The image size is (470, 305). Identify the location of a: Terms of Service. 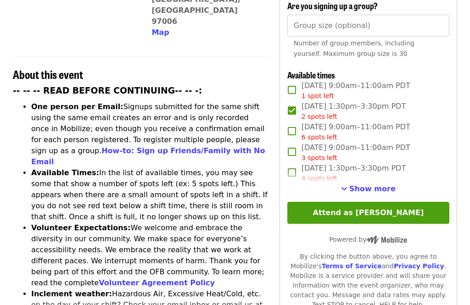
(352, 267).